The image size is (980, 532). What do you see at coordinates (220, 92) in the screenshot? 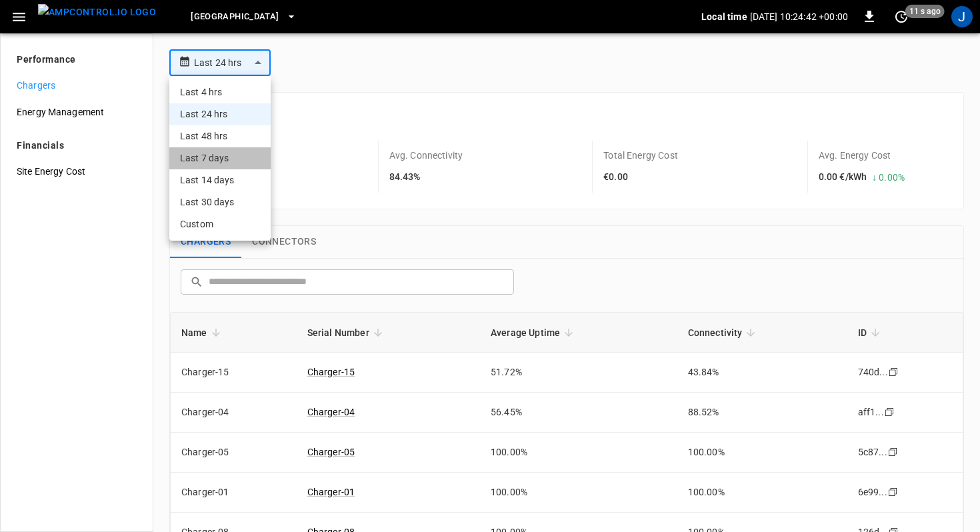
I see `li: Last 4 hrs` at bounding box center [220, 92].